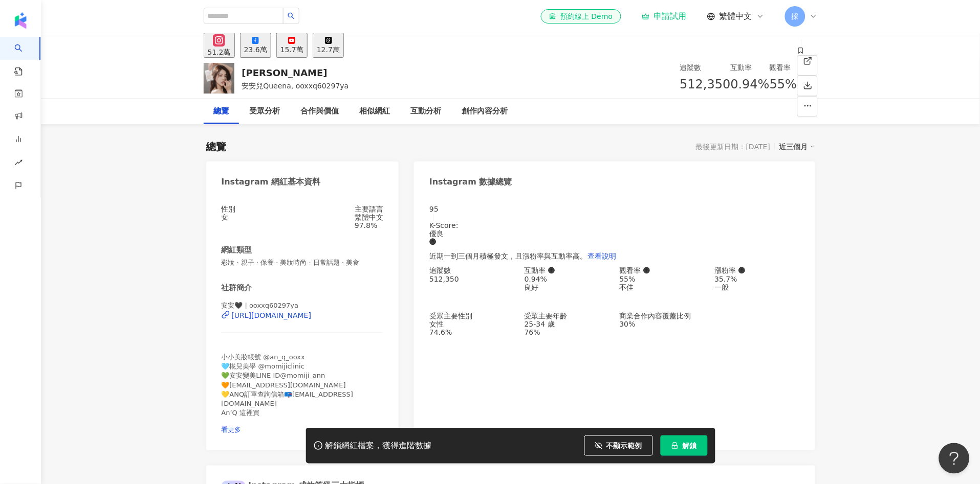 The width and height of the screenshot is (980, 484). I want to click on div: 30%, so click(662, 324).